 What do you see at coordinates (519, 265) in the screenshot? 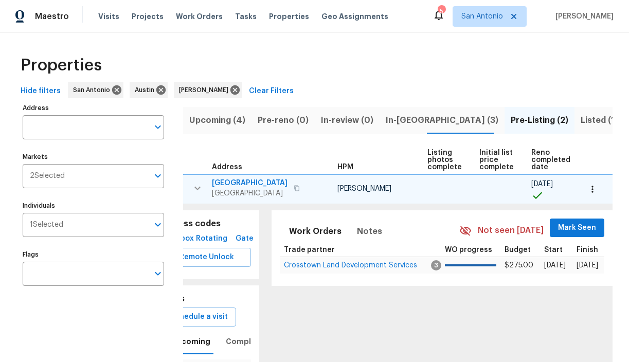
I see `span: $275.00` at bounding box center [519, 265].